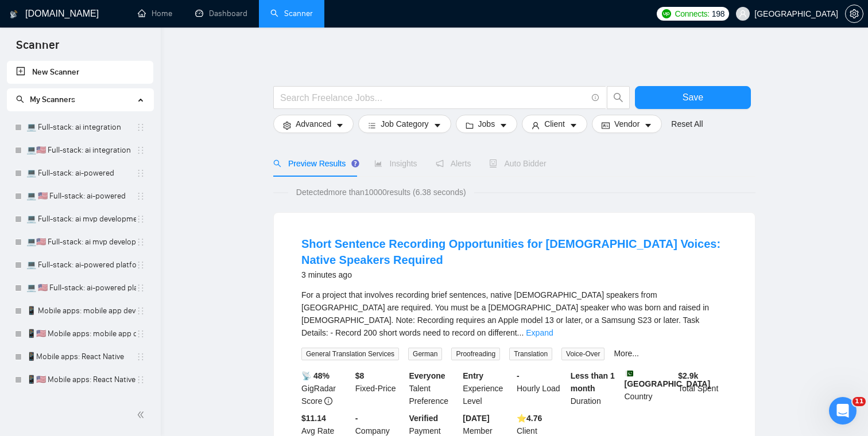 This screenshot has height=436, width=868. Describe the element at coordinates (355, 163) in the screenshot. I see `div: Tooltip anchor` at that location.